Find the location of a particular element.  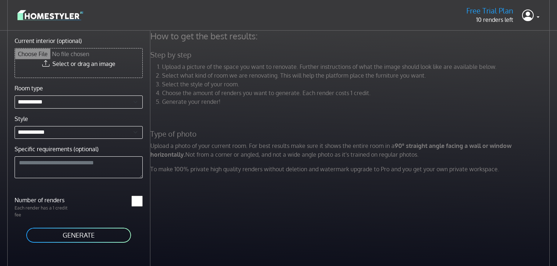

img: logo-3de290ba35641baa71223ecac5eacb59cb85b4c7fdf211dc9aaecaaee71ea2f8.svg is located at coordinates (50, 15).